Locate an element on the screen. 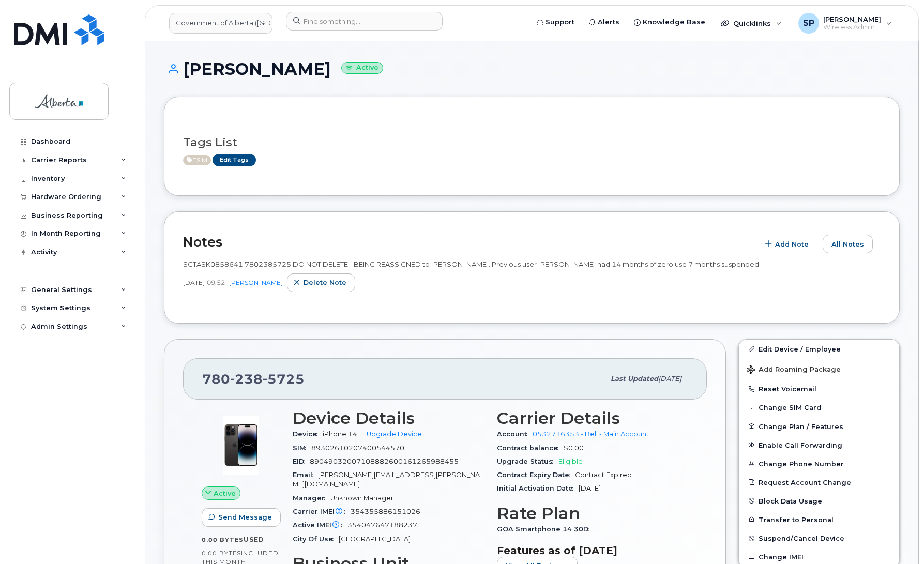 The image size is (924, 564). button: Change Phone Number is located at coordinates (819, 463).